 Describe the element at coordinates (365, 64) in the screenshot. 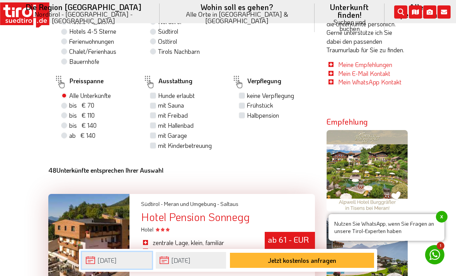

I see `a: Meine Empfehlungen` at that location.